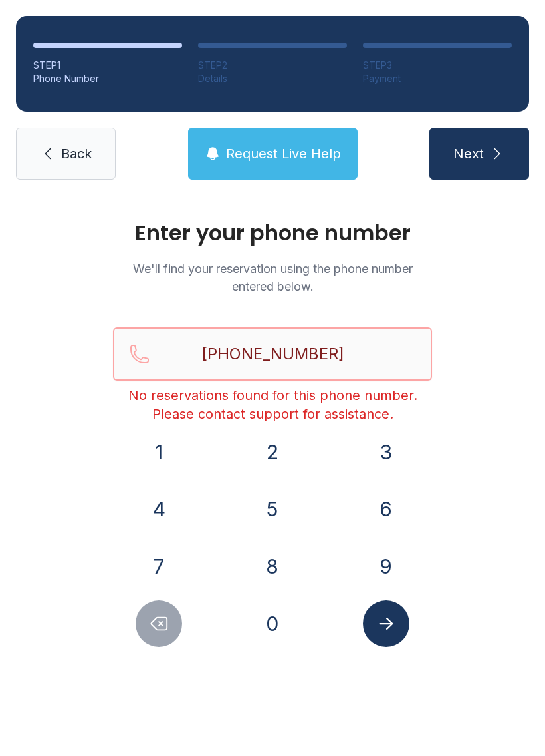  I want to click on span: Request Live Help, so click(283, 154).